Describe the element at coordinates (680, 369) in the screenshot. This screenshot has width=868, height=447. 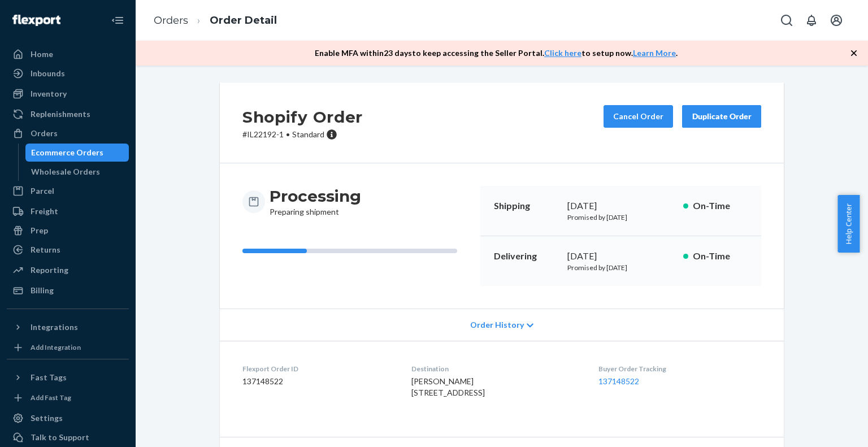
I see `dt: Buyer Order Tracking` at that location.